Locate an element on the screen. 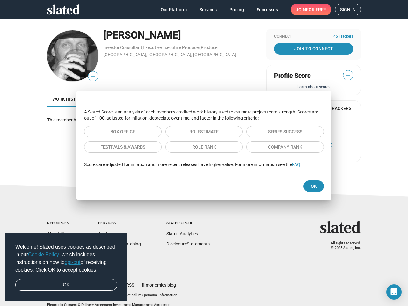  span: Welcome! Slated uses cookies as described in our , which includes instructions on how to of recei... is located at coordinates (66, 258).